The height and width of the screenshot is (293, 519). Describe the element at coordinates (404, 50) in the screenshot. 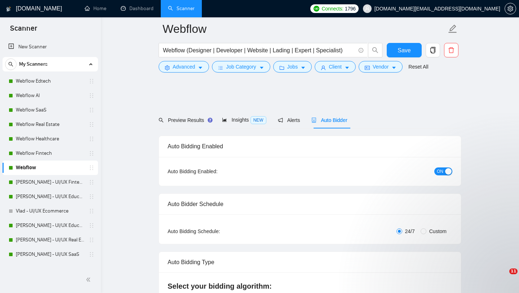

I see `span: Save` at that location.